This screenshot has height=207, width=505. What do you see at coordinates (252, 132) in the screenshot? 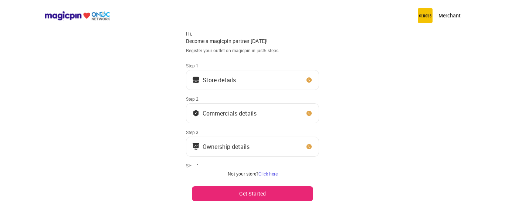
I see `div: Step 3` at bounding box center [252, 132].